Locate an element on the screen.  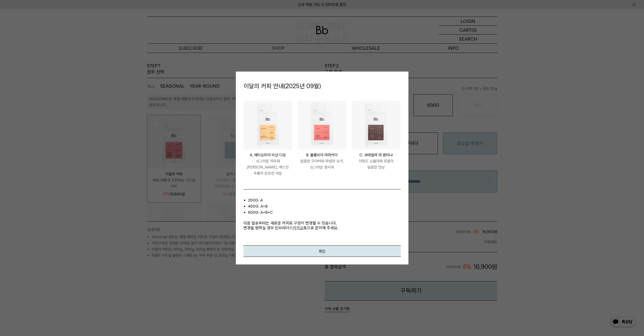
p: C. 과테말라 라 몬타냐 is located at coordinates (376, 155).